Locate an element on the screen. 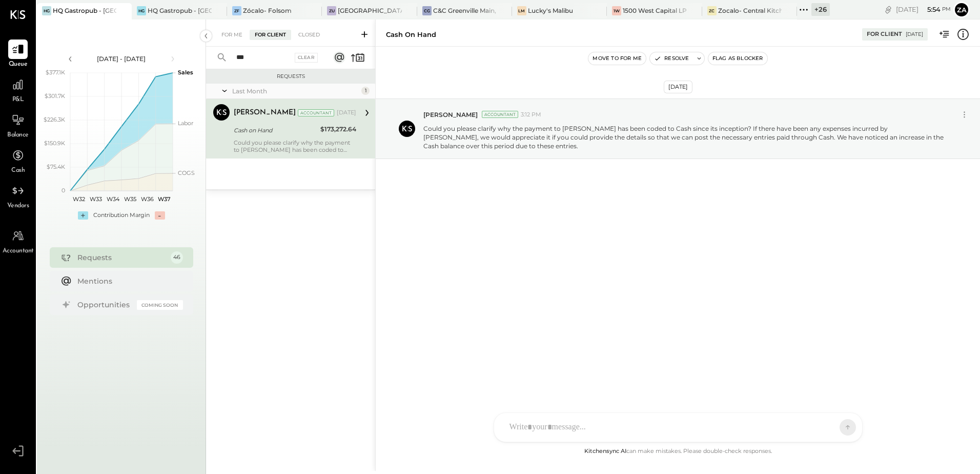  text: Sales is located at coordinates (185, 72).